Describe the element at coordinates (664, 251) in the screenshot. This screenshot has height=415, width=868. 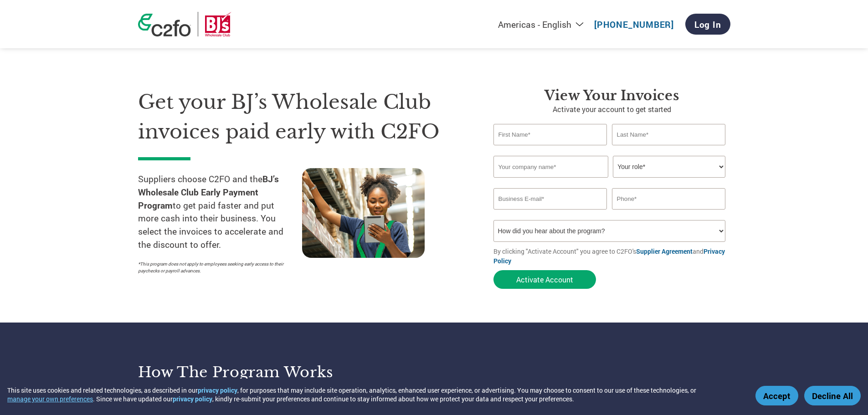
I see `a: Supplier Agreement` at that location.